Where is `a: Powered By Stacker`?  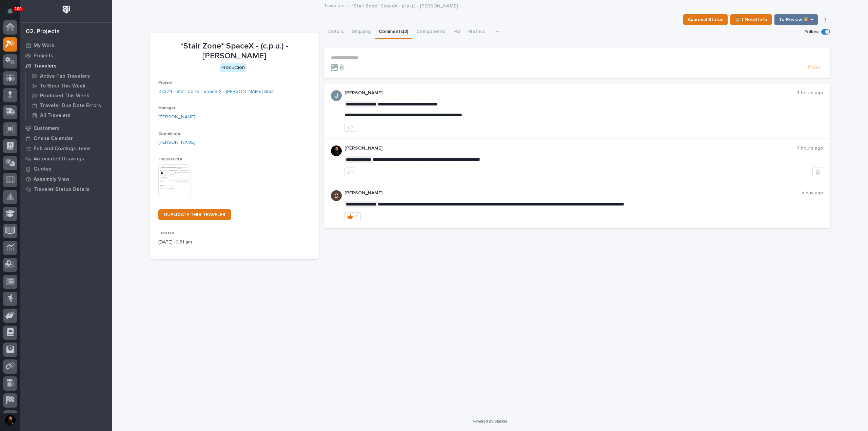 a: Powered By Stacker is located at coordinates (490, 421).